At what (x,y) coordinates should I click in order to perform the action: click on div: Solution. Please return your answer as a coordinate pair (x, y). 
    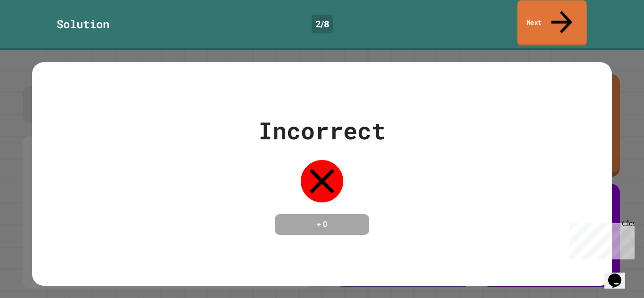
    Looking at the image, I should click on (83, 24).